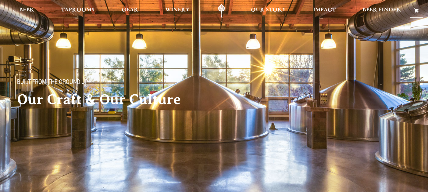  What do you see at coordinates (268, 10) in the screenshot?
I see `span: Our Story` at bounding box center [268, 10].